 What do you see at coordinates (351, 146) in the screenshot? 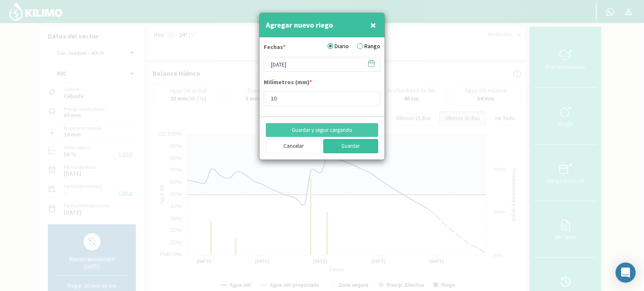
I see `button: Guardar` at bounding box center [351, 146].